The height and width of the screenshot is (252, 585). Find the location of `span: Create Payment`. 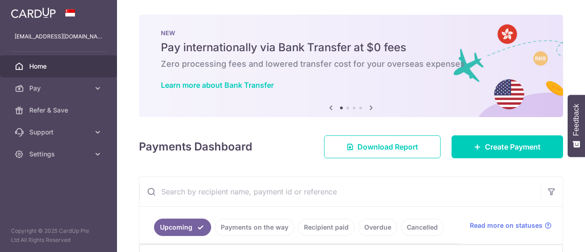

span: Create Payment is located at coordinates (513, 147).